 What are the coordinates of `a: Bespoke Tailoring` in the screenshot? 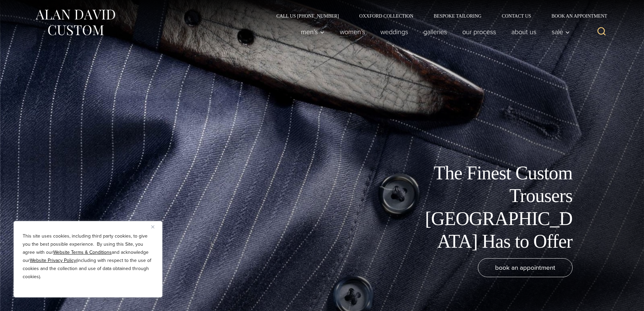 It's located at (457, 16).